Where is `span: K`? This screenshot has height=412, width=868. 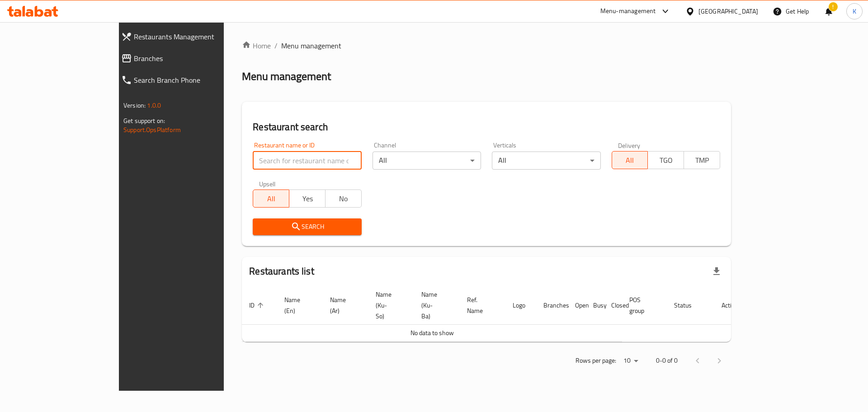
span: K is located at coordinates (855, 12).